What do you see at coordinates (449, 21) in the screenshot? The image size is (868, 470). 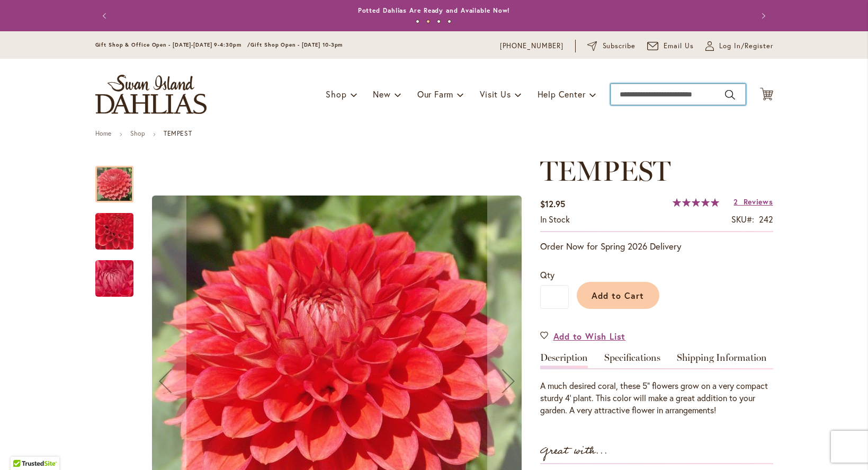 I see `button: 4 of 4` at bounding box center [449, 21].